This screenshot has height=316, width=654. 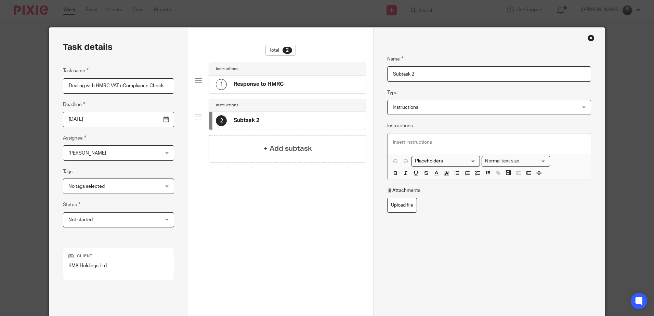 What do you see at coordinates (281, 50) in the screenshot?
I see `div: Total` at bounding box center [281, 50].